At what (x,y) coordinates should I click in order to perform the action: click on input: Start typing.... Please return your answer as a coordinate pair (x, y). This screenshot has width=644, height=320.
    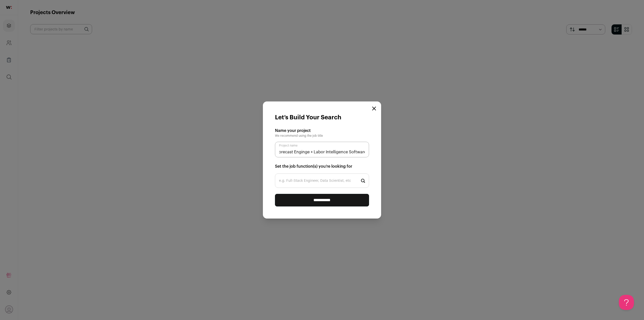
    Looking at the image, I should click on (322, 180).